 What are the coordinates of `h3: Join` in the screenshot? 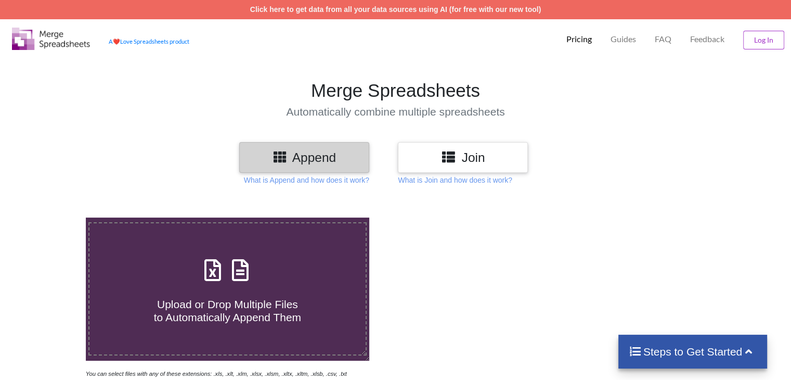 It's located at (463, 157).